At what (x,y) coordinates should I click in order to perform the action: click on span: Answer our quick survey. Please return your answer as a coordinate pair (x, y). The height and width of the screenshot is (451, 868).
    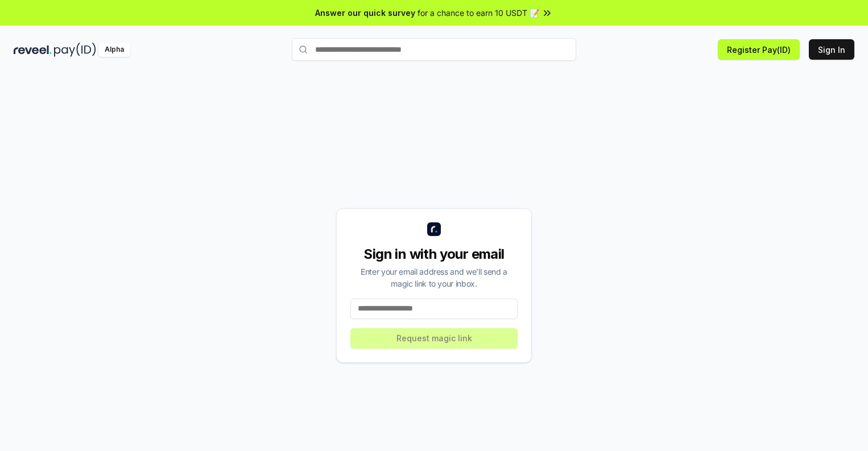
    Looking at the image, I should click on (365, 12).